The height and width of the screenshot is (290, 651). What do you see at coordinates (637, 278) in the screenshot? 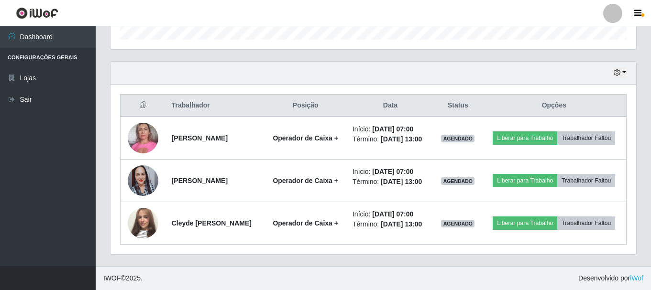
I see `a: iWof` at bounding box center [637, 278].